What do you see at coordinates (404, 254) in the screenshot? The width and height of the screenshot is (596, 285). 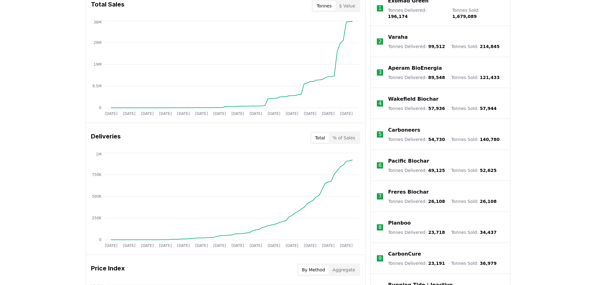 I see `a: CarbonCure` at bounding box center [404, 254].